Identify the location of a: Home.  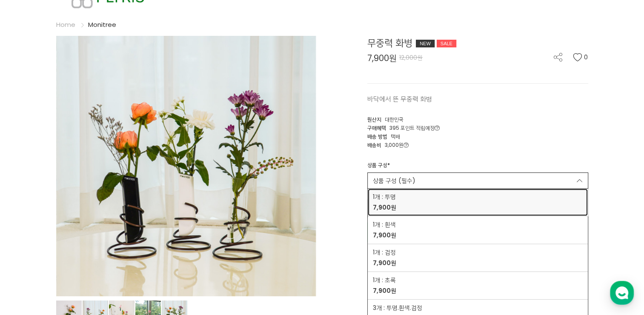
(65, 25).